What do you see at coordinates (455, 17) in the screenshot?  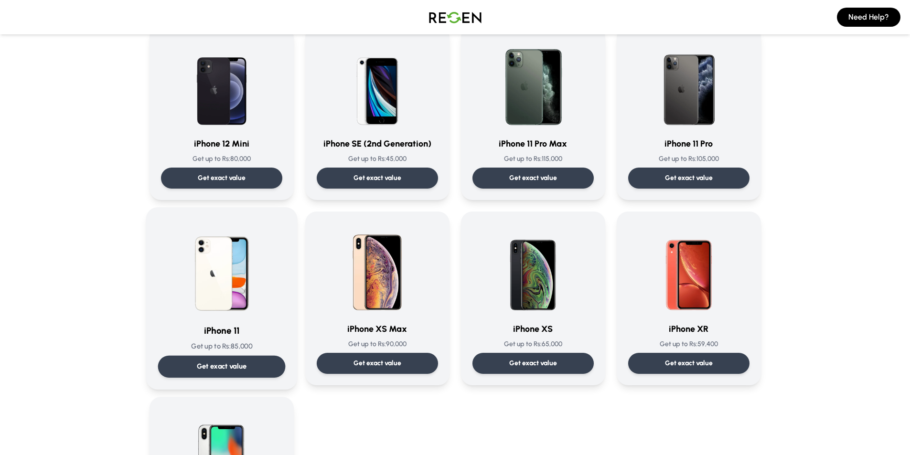 I see `img: Logo` at bounding box center [455, 17].